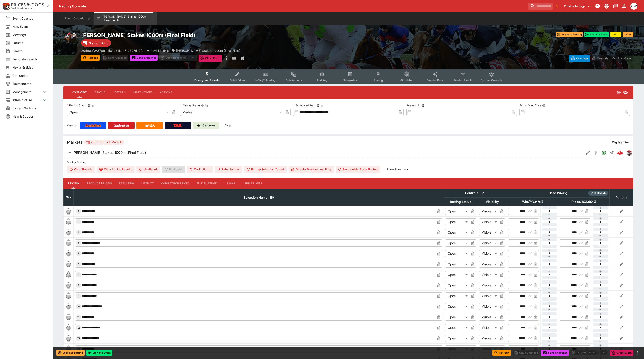 The image size is (644, 359). What do you see at coordinates (73, 183) in the screenshot?
I see `button: Pricing` at bounding box center [73, 183].